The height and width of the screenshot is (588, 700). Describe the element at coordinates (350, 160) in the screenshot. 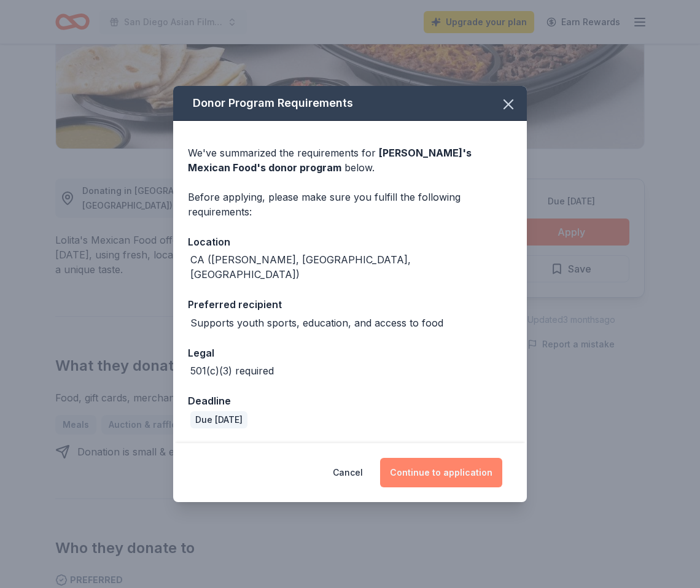

I see `div: We've summarized the requirements for below.` at that location.